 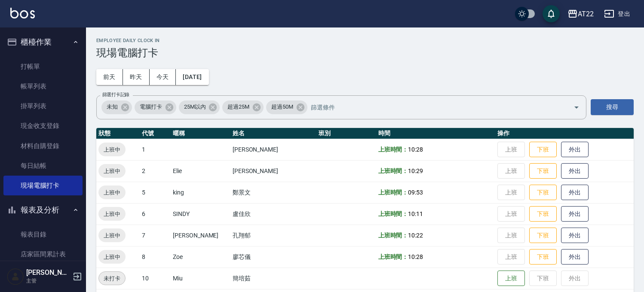 I want to click on td: Elie, so click(x=200, y=170).